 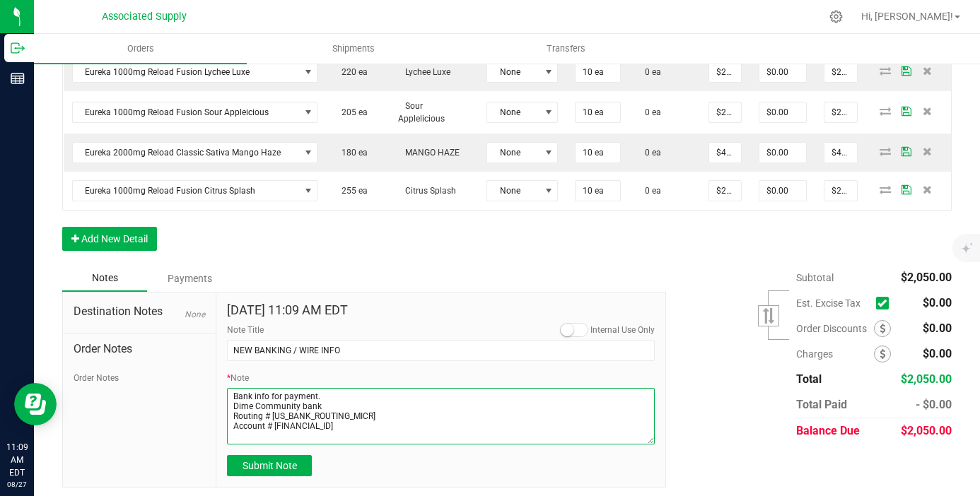 What do you see at coordinates (186, 113) in the screenshot?
I see `span: Eureka 1000mg Reload Fusion Sour Appleicious` at bounding box center [186, 113].